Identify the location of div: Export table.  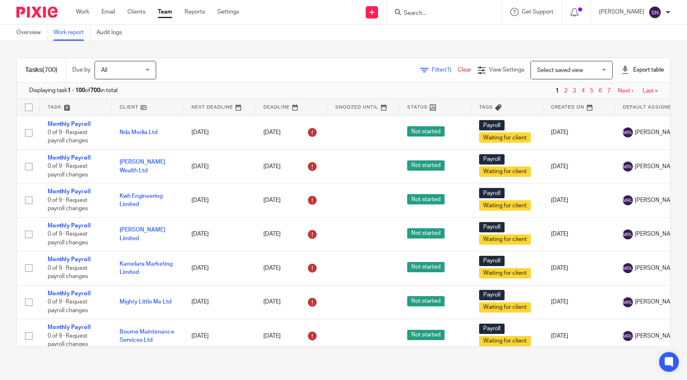
(642, 70).